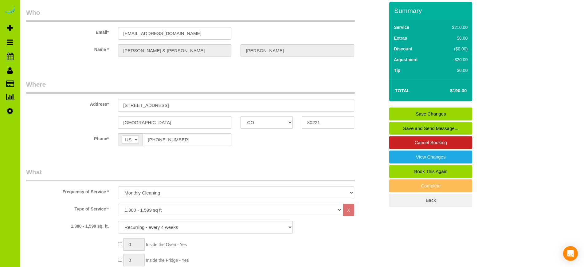 The image size is (584, 267). Describe the element at coordinates (431, 143) in the screenshot. I see `a: Cancel Booking` at that location.